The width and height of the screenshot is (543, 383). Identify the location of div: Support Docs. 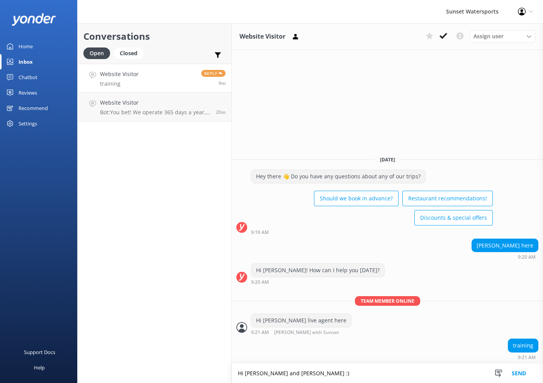
(39, 352).